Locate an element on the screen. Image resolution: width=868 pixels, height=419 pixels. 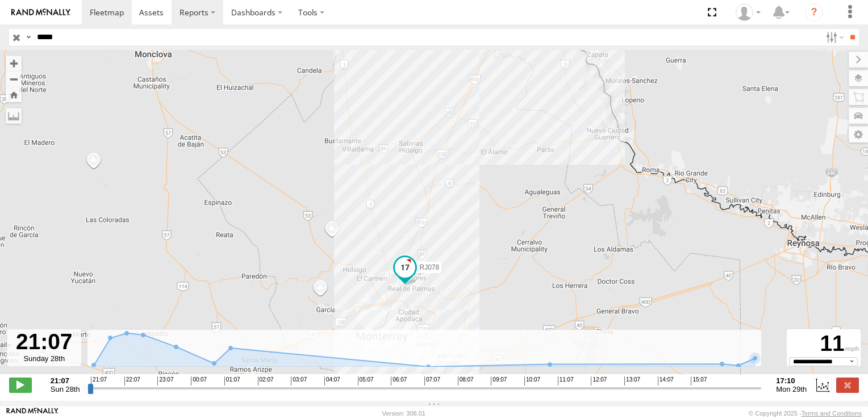
button: Zoom out is located at coordinates (13, 79).